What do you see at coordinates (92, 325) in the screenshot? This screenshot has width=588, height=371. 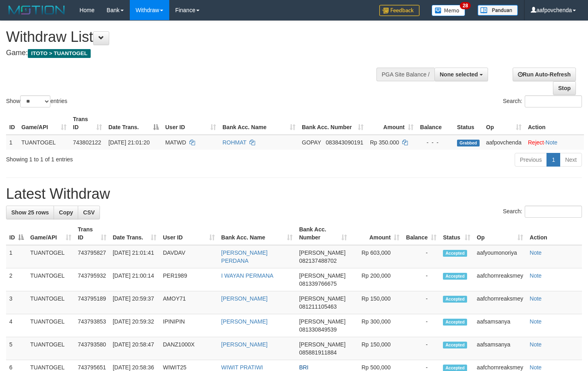 I see `td: 743793853` at bounding box center [92, 325].